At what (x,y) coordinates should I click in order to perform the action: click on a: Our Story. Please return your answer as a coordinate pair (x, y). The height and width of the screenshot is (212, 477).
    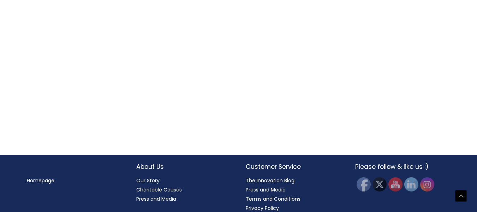
    Looking at the image, I should click on (148, 180).